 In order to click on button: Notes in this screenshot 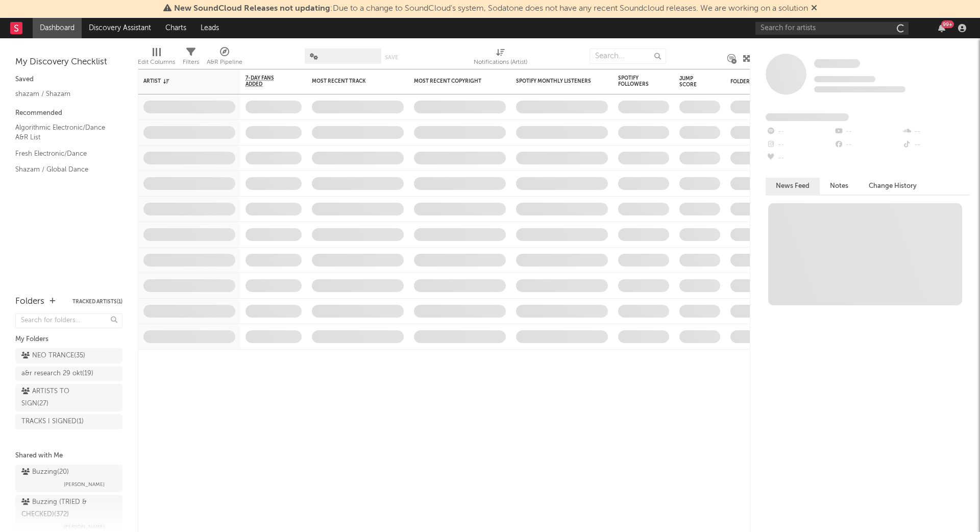, I will do `click(839, 185)`.